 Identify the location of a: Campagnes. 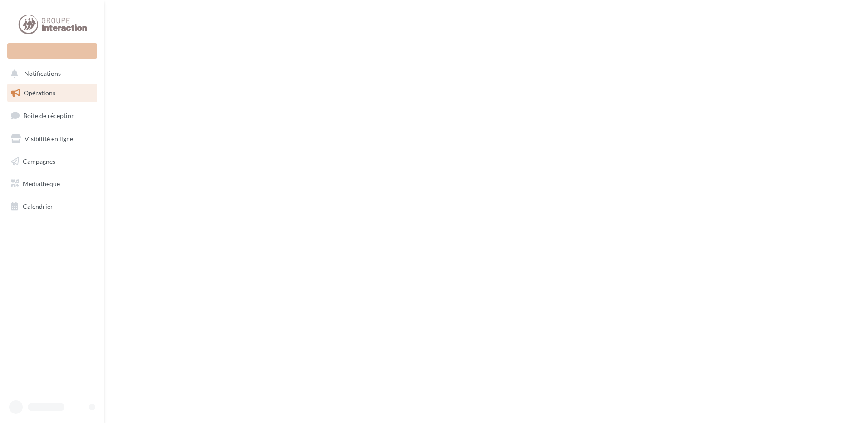
(53, 162).